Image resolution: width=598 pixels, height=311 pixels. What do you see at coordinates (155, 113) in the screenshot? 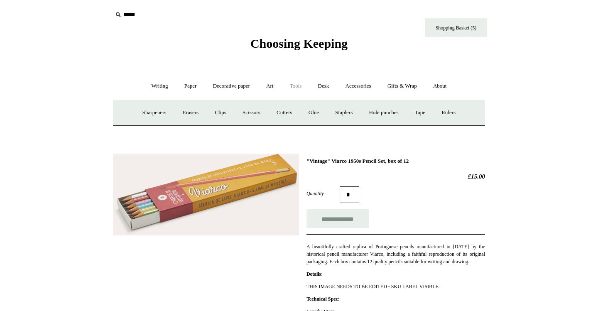
I see `a: Sharpeners` at bounding box center [155, 113].